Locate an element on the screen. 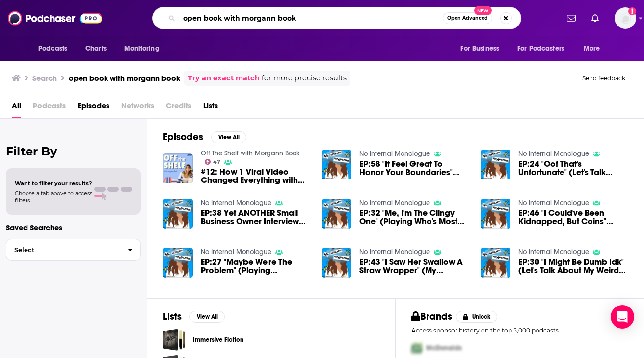 This screenshot has height=358, width=644. span: Lists is located at coordinates (211, 108).